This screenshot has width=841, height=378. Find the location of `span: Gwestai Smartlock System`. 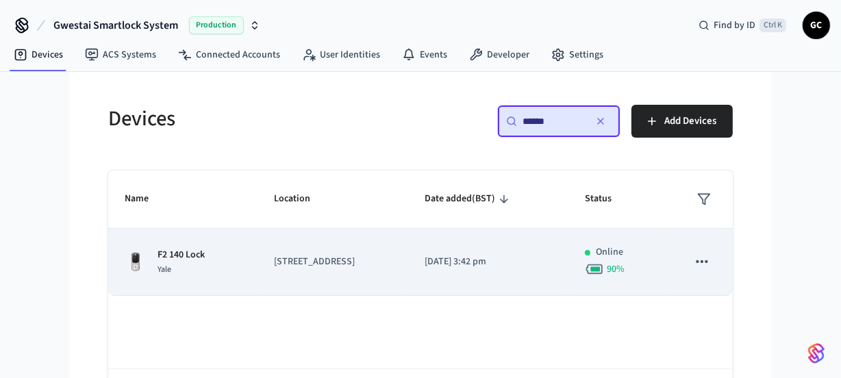

span: Gwestai Smartlock System is located at coordinates (116, 25).